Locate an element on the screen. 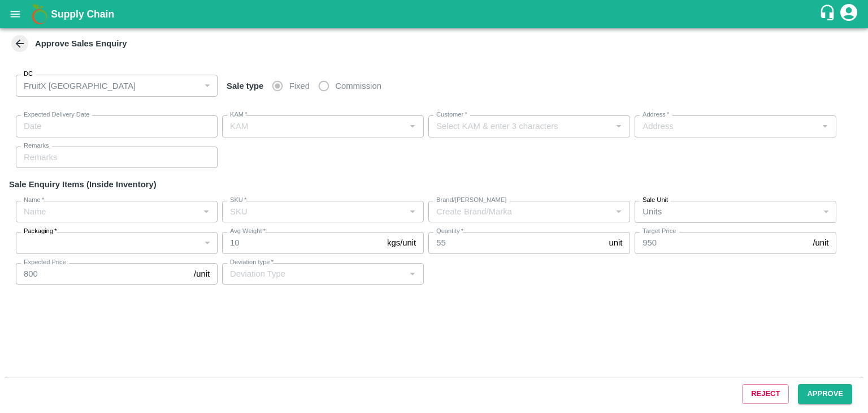 Image resolution: width=868 pixels, height=413 pixels. p: Units is located at coordinates (652, 212).